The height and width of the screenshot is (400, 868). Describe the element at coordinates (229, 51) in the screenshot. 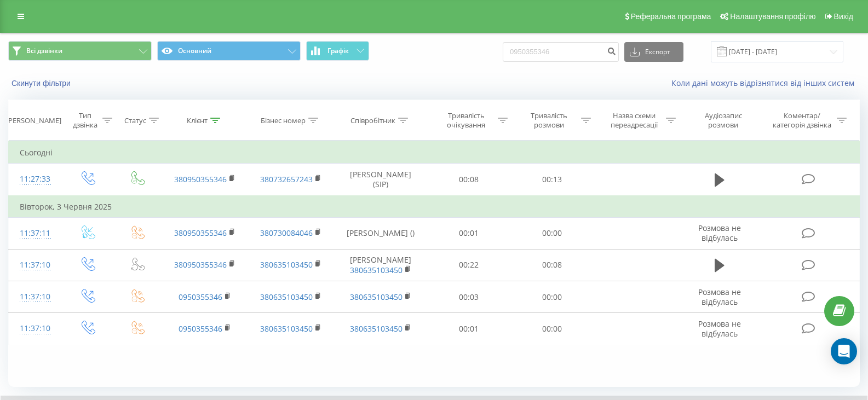

I see `button: Основний` at that location.